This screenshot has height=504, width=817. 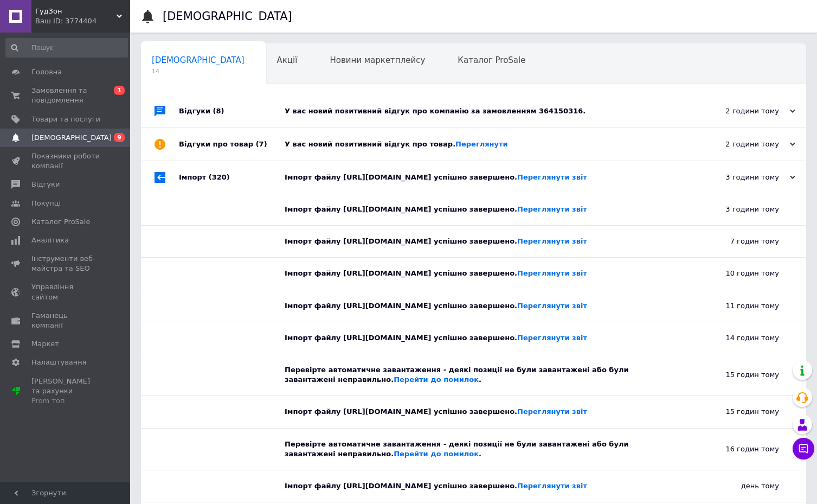 What do you see at coordinates (287, 60) in the screenshot?
I see `span: Акції` at bounding box center [287, 60].